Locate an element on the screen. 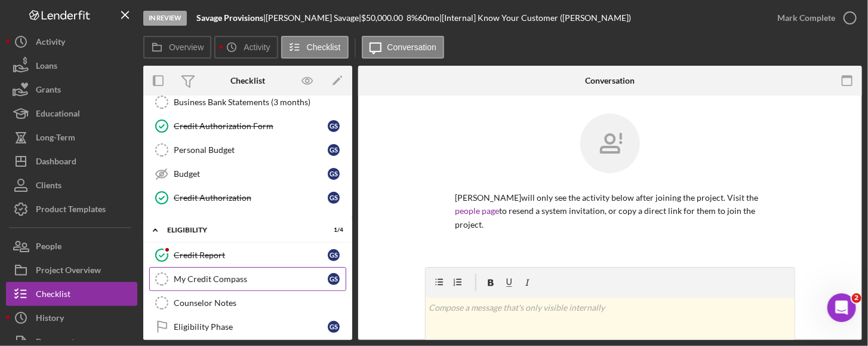  a: Loans is located at coordinates (72, 66).